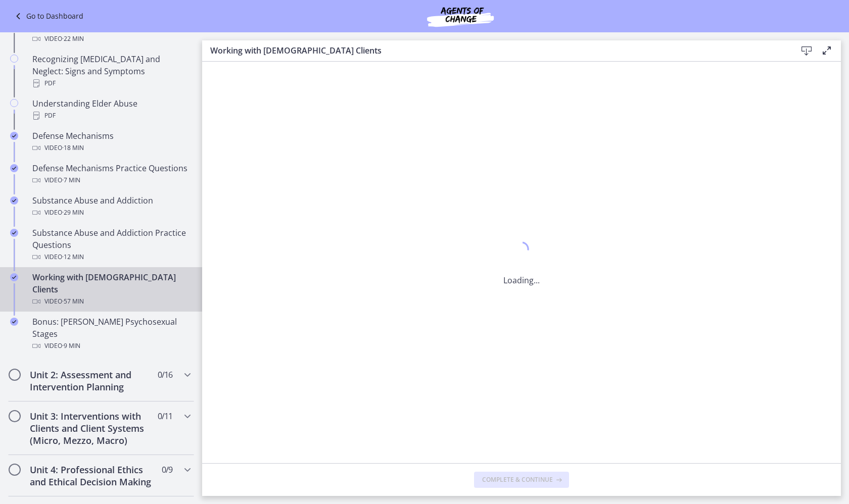 This screenshot has height=504, width=849. Describe the element at coordinates (521, 251) in the screenshot. I see `div: 1` at that location.